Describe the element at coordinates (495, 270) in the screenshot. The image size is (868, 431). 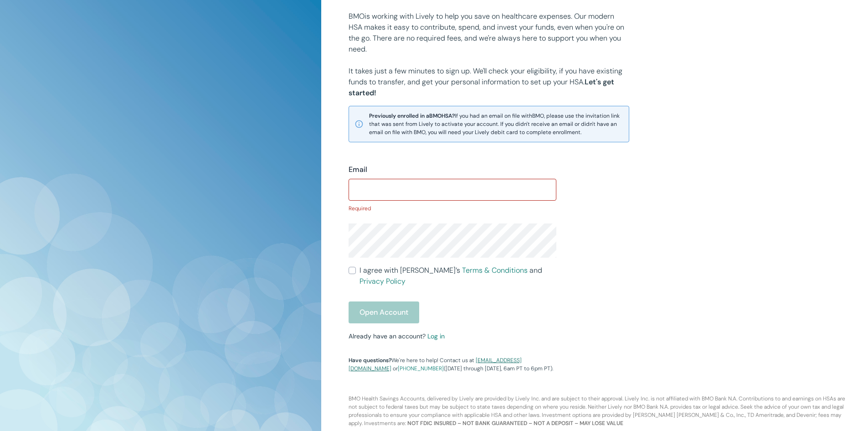
I see `a: Terms & Conditions` at that location.